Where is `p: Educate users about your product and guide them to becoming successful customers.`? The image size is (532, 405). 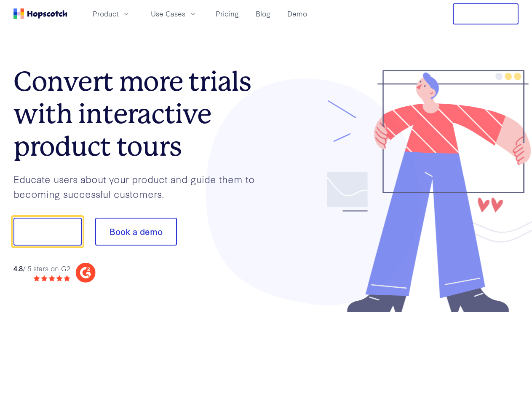
p: Educate users about your product and guide them to becoming successful customers. is located at coordinates (140, 185).